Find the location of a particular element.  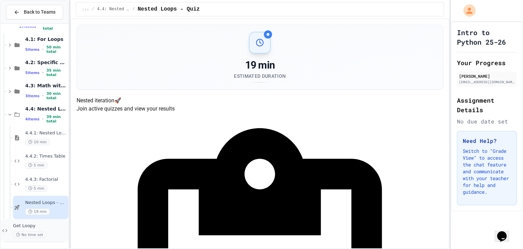

div: My Account is located at coordinates (467, 11).